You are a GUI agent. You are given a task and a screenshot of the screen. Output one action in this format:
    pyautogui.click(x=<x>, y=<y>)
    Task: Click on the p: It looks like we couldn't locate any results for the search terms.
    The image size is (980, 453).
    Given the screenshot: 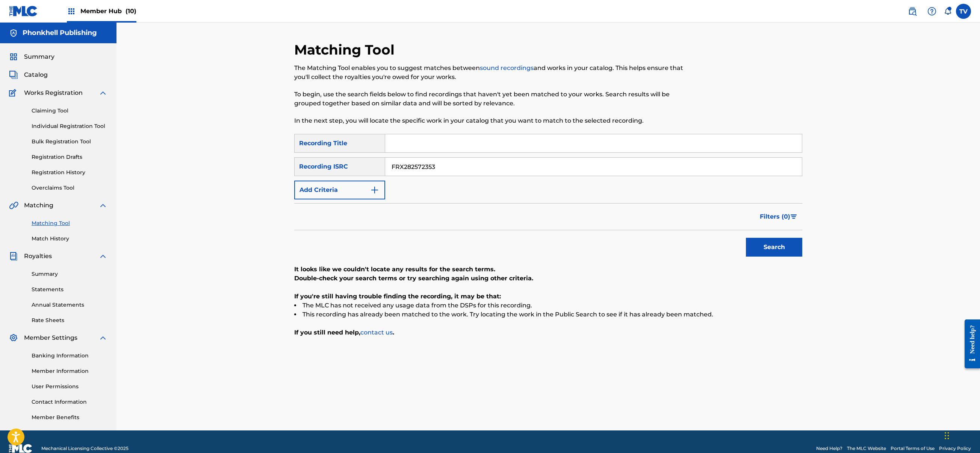 What is the action you would take?
    pyautogui.click(x=548, y=269)
    